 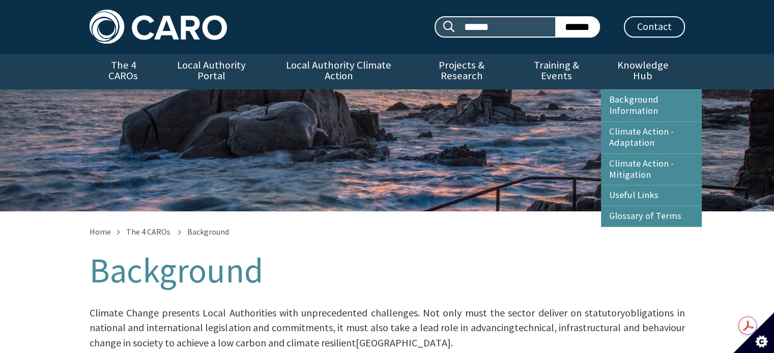 What do you see at coordinates (461, 72) in the screenshot?
I see `a: Projects & Research` at bounding box center [461, 72].